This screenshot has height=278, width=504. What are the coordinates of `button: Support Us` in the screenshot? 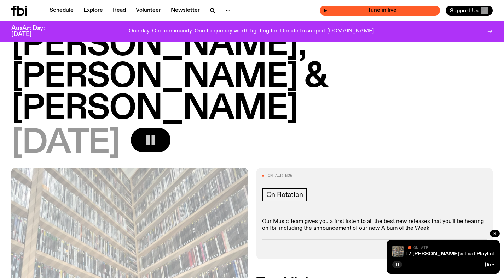 It's located at (469, 11).